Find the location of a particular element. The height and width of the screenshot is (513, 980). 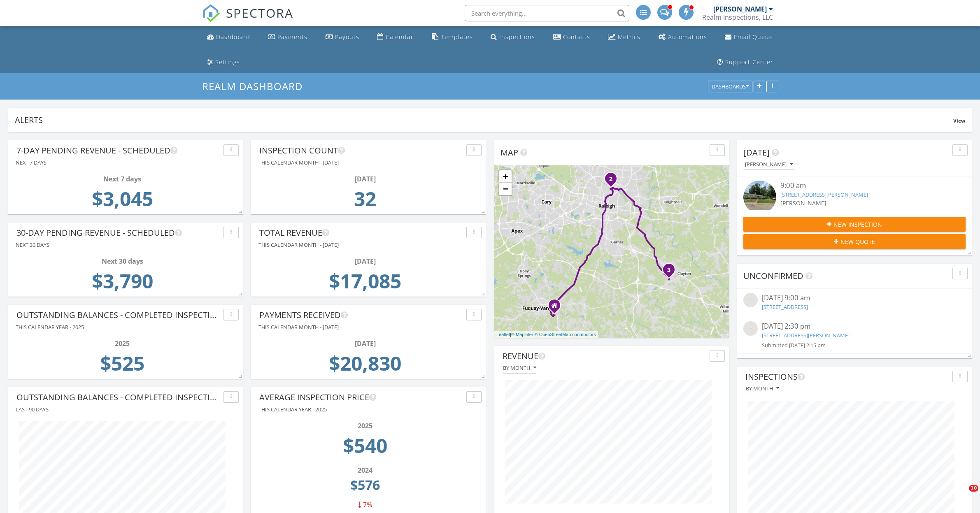

a: Leaflet is located at coordinates (503, 334).